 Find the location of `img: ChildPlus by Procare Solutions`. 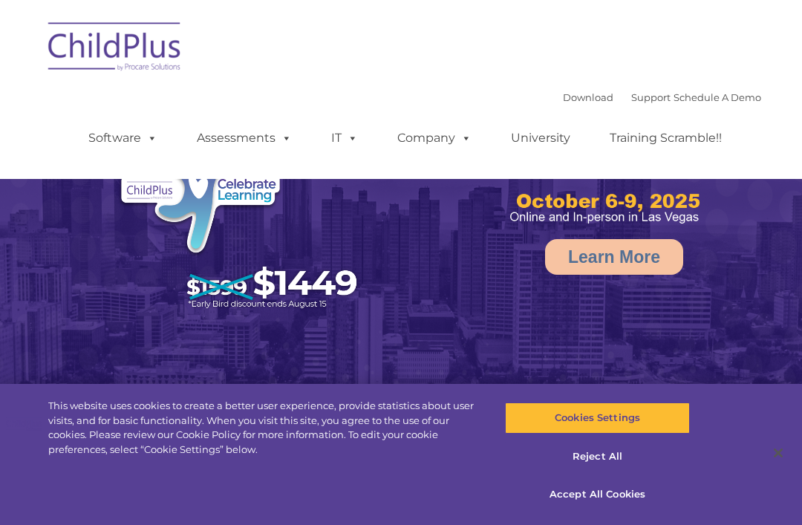

img: ChildPlus by Procare Solutions is located at coordinates (115, 49).